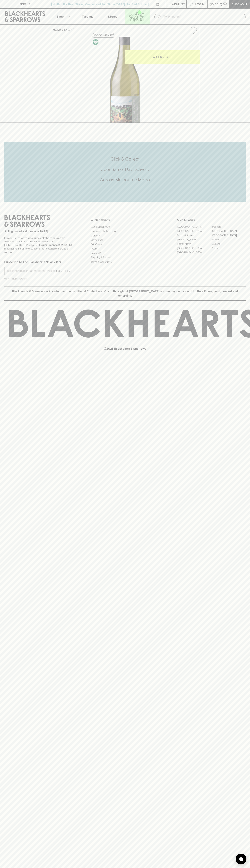 This screenshot has width=250, height=868. Describe the element at coordinates (125, 180) in the screenshot. I see `h5: Across Melbourne Metro` at that location.